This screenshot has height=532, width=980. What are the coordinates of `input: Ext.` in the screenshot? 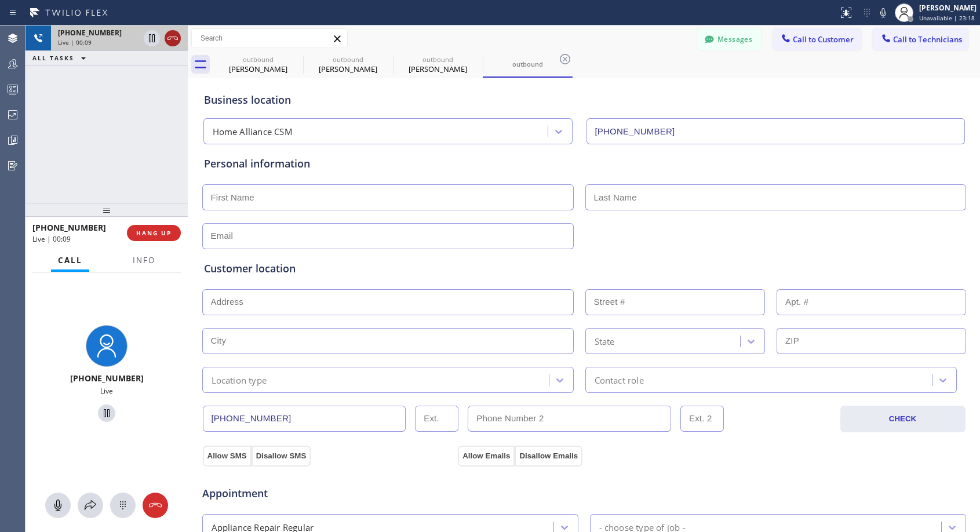 It's located at (436, 418).